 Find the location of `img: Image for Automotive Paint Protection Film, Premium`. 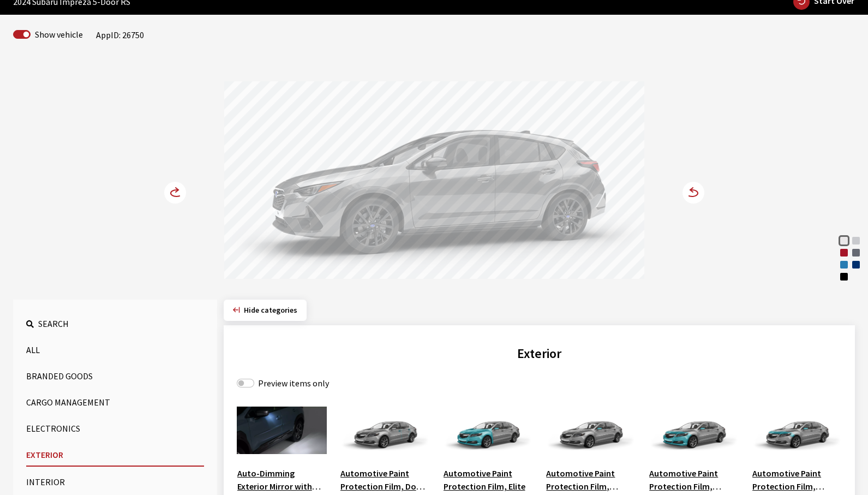

img: Image for Automotive Paint Protection Film, Premium is located at coordinates (693, 430).